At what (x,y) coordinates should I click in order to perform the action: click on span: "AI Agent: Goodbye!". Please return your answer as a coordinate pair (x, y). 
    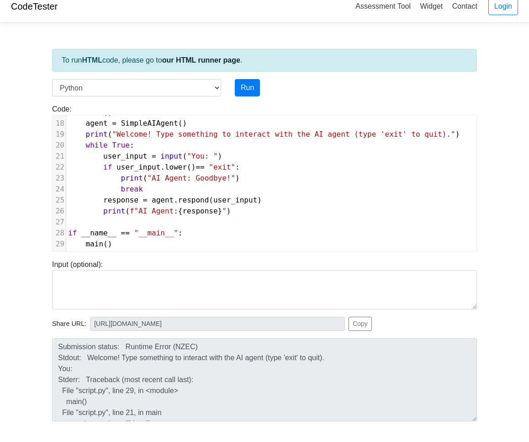
    Looking at the image, I should click on (191, 178).